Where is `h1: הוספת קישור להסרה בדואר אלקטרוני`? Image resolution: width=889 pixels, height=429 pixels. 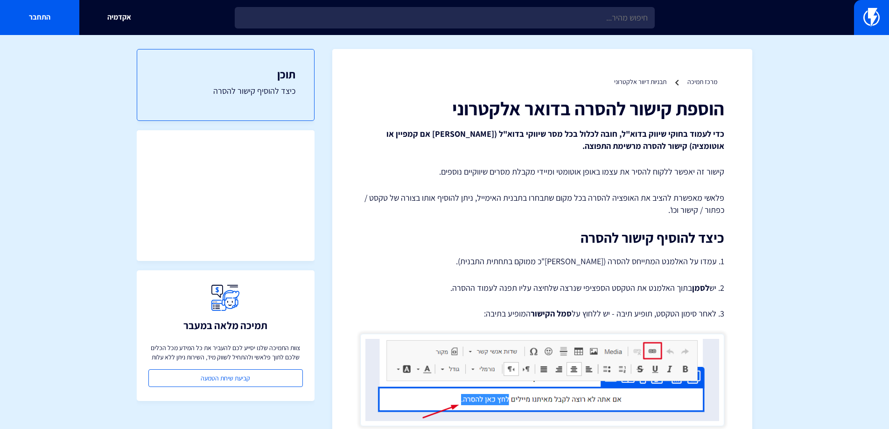 h1: הוספת קישור להסרה בדואר אלקטרוני is located at coordinates (542, 108).